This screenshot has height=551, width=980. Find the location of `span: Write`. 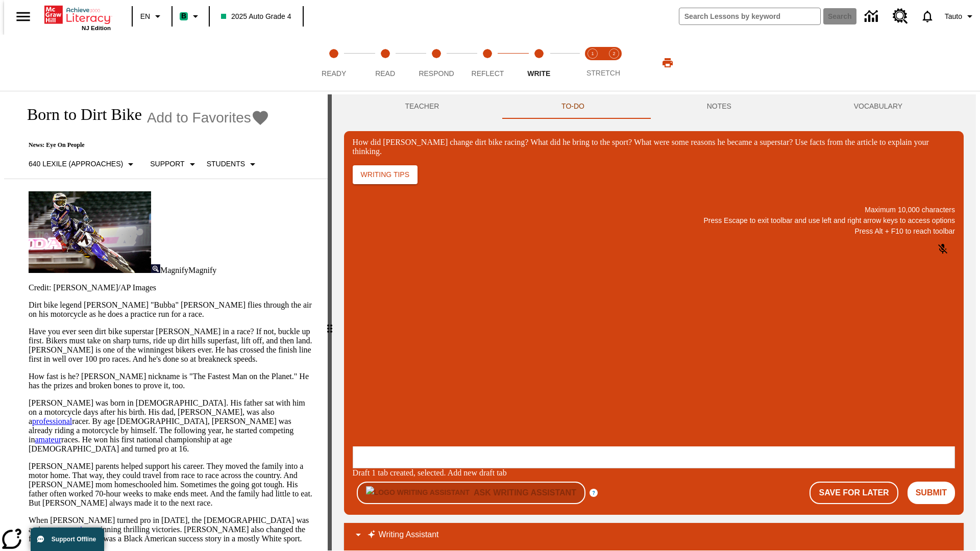

span: Write is located at coordinates (538, 73).